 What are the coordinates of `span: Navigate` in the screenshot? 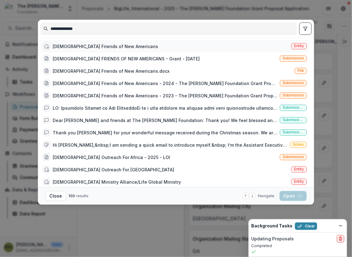 It's located at (266, 196).